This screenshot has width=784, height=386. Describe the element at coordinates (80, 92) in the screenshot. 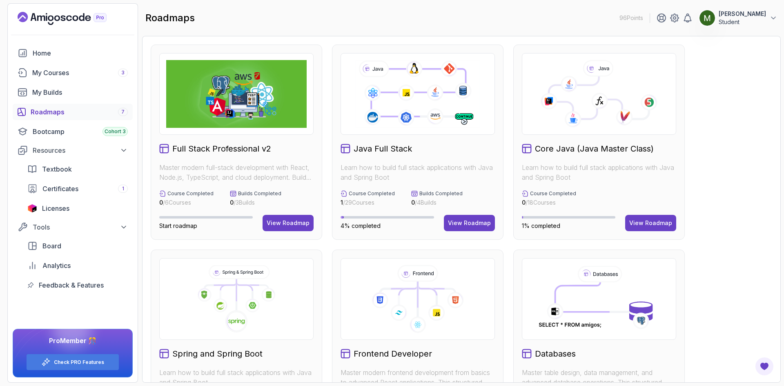

I see `div: My Builds` at that location.